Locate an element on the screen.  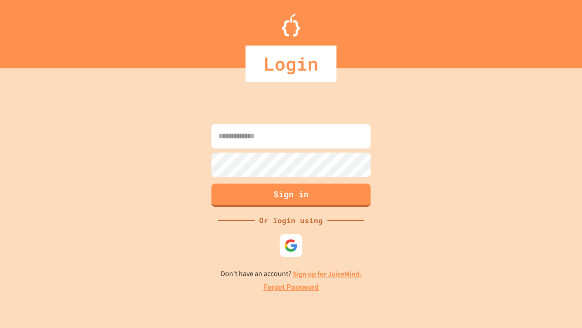
p: Don't have an account? is located at coordinates (291, 273).